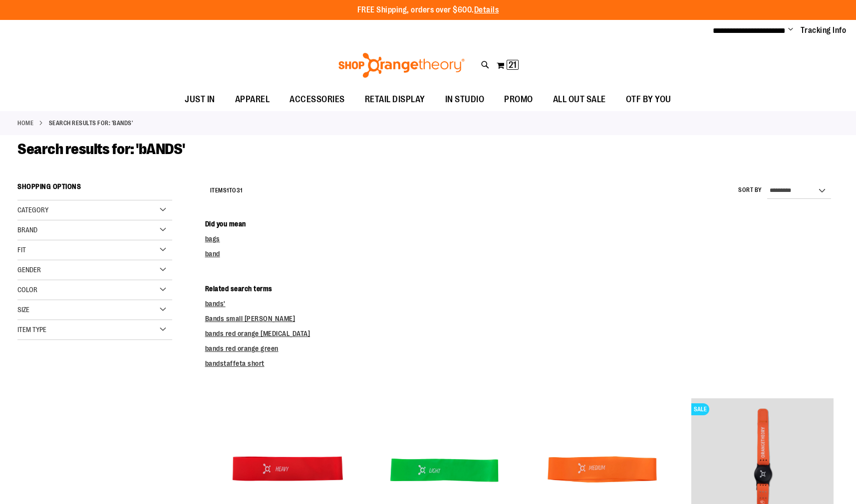 This screenshot has width=856, height=504. Describe the element at coordinates (213, 239) in the screenshot. I see `a: bags` at that location.